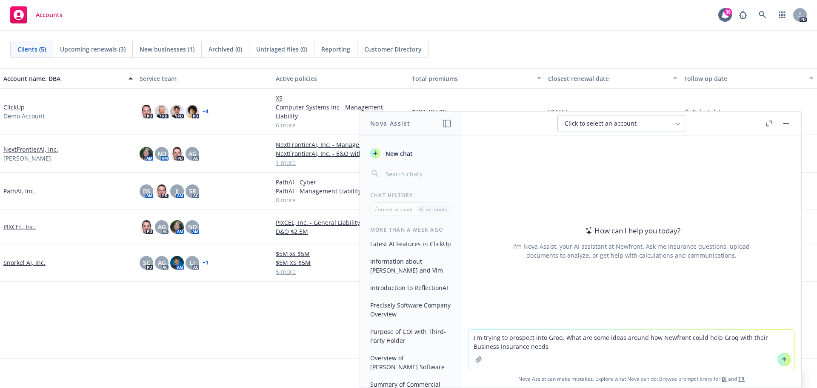 The width and height of the screenshot is (817, 388). I want to click on a: Search, so click(763, 15).